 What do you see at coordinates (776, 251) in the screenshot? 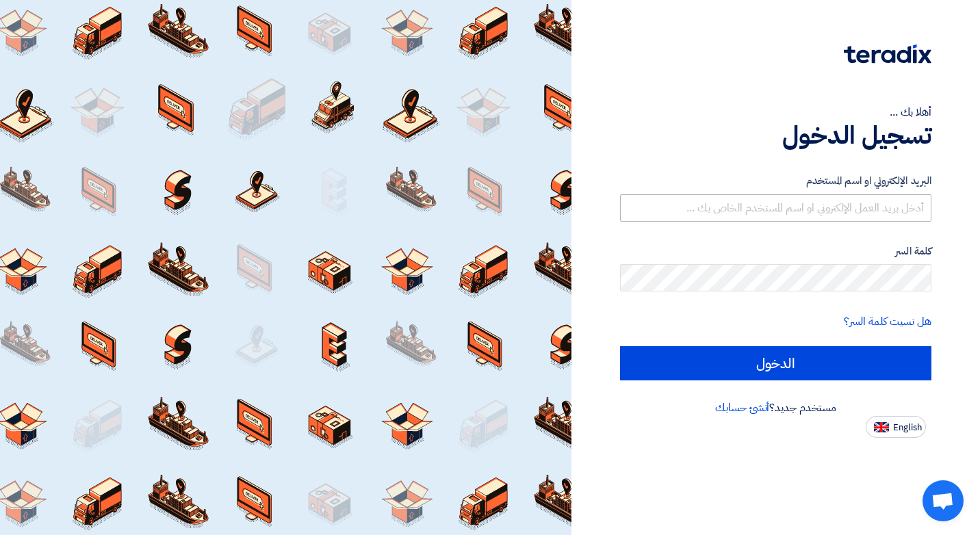
I see `label: كلمة السر` at bounding box center [776, 251].